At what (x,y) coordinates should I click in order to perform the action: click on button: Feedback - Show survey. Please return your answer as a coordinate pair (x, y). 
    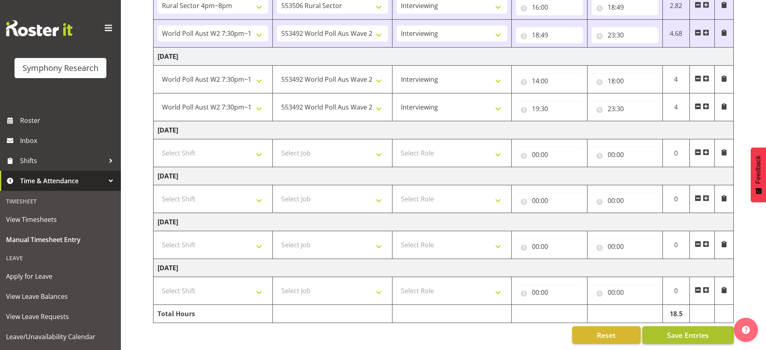
    Looking at the image, I should click on (759, 175).